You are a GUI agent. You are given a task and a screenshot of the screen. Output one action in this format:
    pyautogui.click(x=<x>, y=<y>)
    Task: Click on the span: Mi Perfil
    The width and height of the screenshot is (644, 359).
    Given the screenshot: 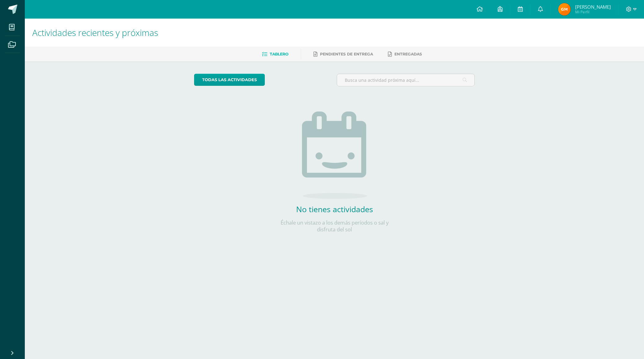 What is the action you would take?
    pyautogui.click(x=592, y=12)
    